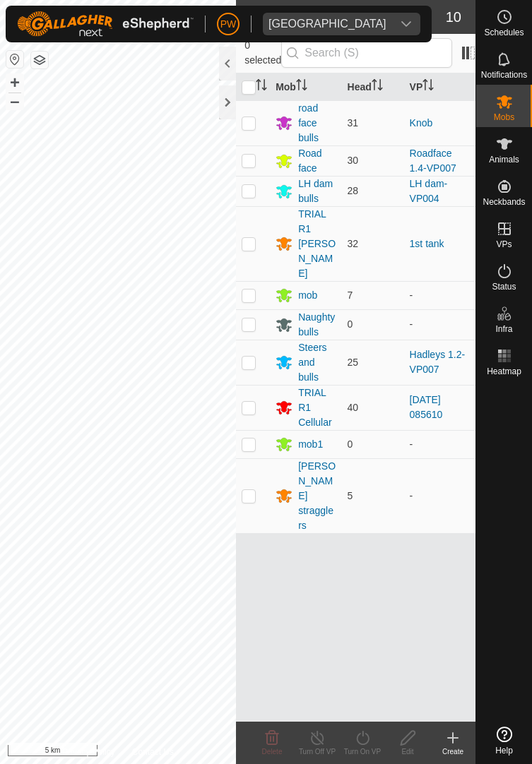 The height and width of the screenshot is (764, 532). I want to click on span: 32, so click(353, 243).